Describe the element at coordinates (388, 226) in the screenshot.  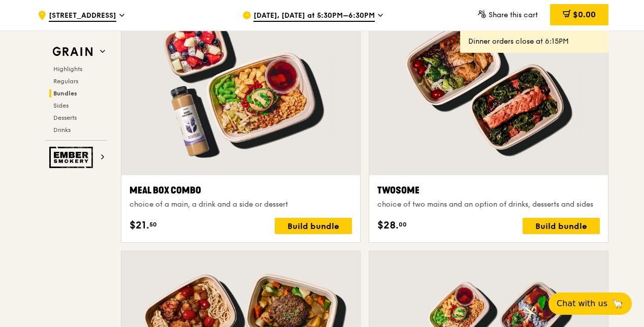
I see `span: $28.` at that location.